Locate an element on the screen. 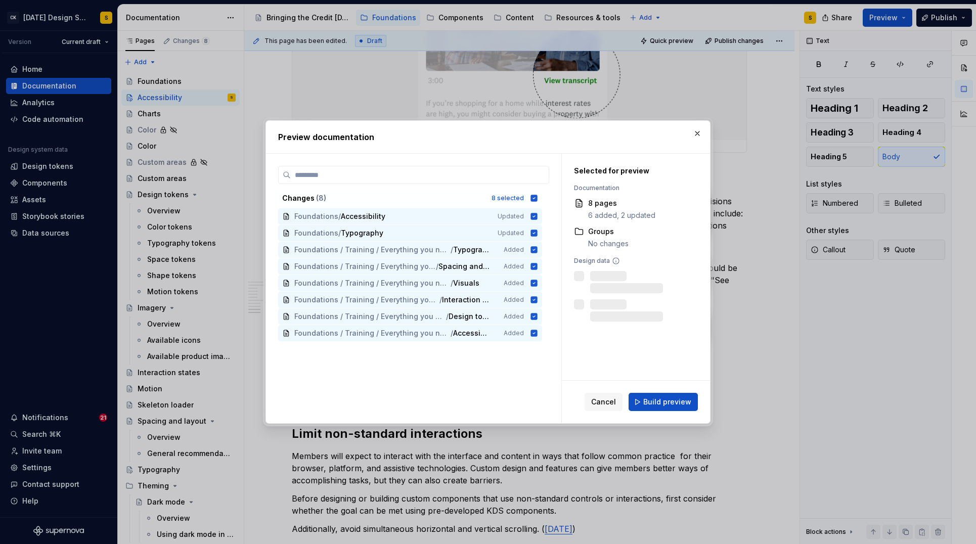  h2: Preview documentation is located at coordinates (488, 137).